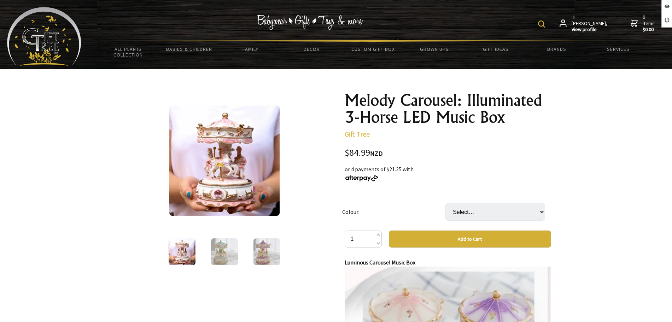  I want to click on button: Add to Cart, so click(470, 239).